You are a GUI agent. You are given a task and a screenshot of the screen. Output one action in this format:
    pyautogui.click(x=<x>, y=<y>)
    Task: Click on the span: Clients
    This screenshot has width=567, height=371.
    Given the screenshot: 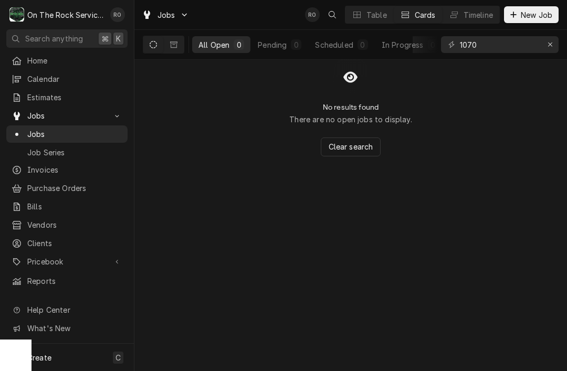 What is the action you would take?
    pyautogui.click(x=75, y=243)
    